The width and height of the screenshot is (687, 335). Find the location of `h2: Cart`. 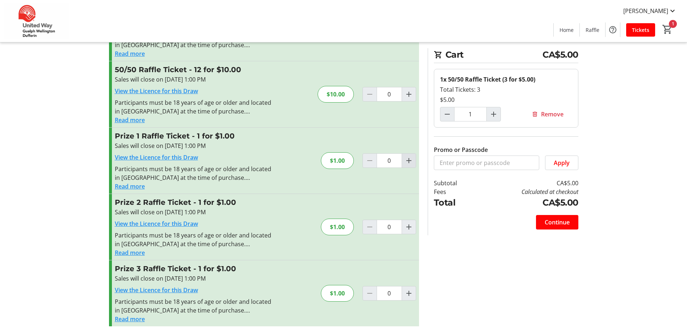

h2: Cart is located at coordinates (506, 55).